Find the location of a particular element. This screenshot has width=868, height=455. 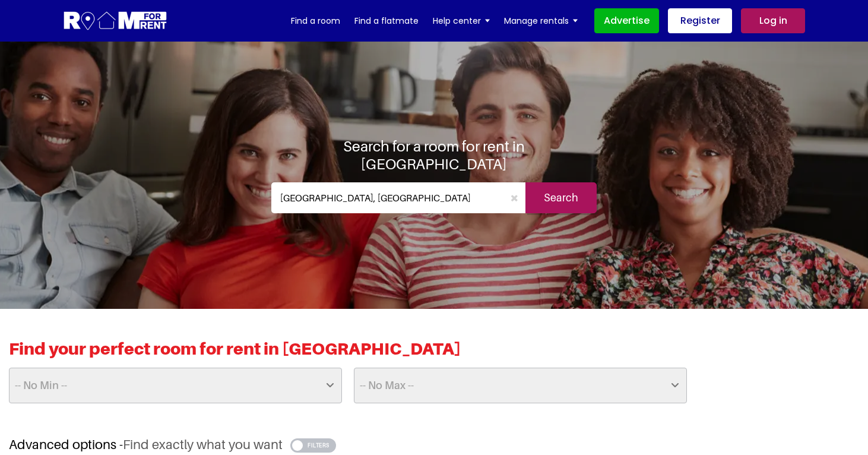

span: Find exactly what you want is located at coordinates (203, 444).